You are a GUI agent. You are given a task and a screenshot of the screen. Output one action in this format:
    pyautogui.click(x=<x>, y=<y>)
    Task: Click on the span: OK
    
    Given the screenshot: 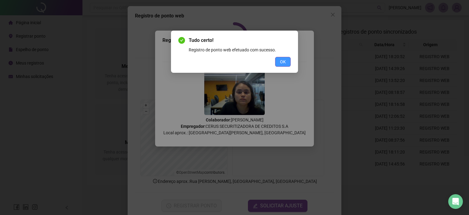 What is the action you would take?
    pyautogui.click(x=283, y=62)
    